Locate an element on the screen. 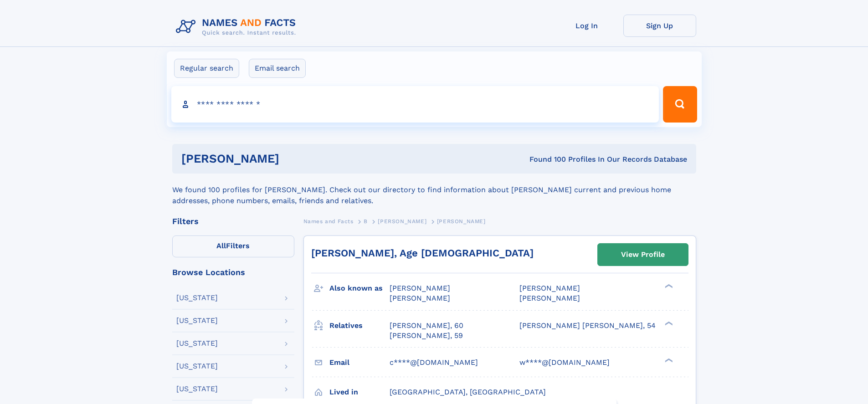 Image resolution: width=868 pixels, height=404 pixels. button: Search Button is located at coordinates (680, 105).